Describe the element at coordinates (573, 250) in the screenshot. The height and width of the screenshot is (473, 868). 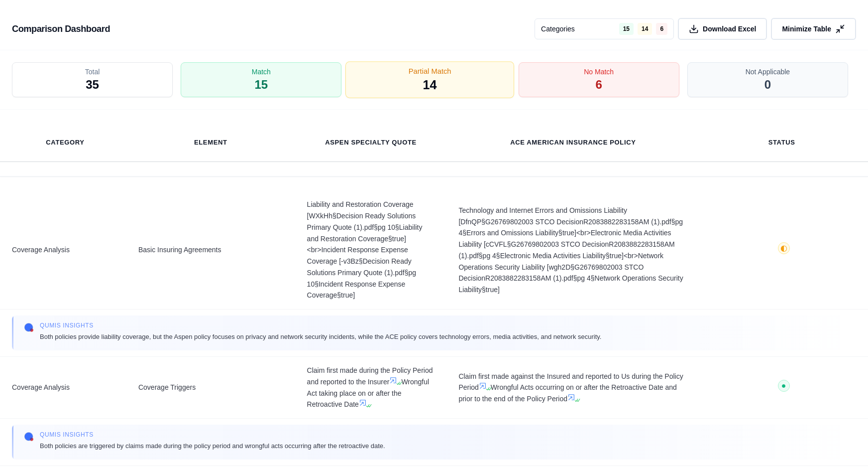
I see `span: Technology and Internet Errors and Omissions Liability [DfnQP§G26769802003 STCO DecisionR20838822...` at that location.